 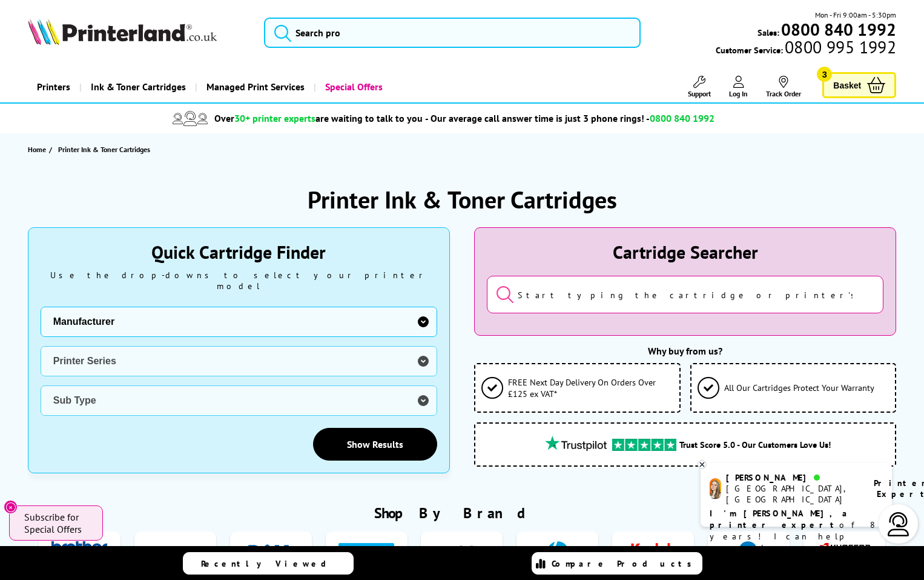 I want to click on a: Printerland Logo, so click(x=139, y=33).